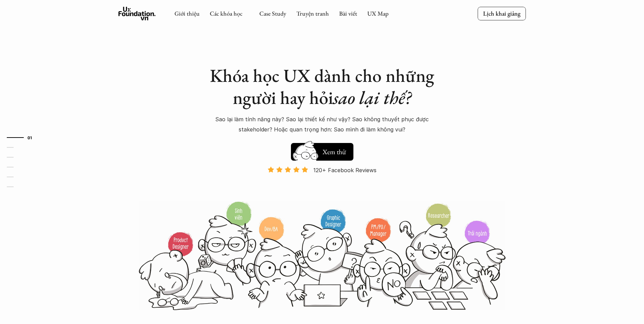 This screenshot has width=644, height=324. What do you see at coordinates (322, 86) in the screenshot?
I see `h1: Khóa học UX dành cho những người hay hỏi` at bounding box center [322, 86].